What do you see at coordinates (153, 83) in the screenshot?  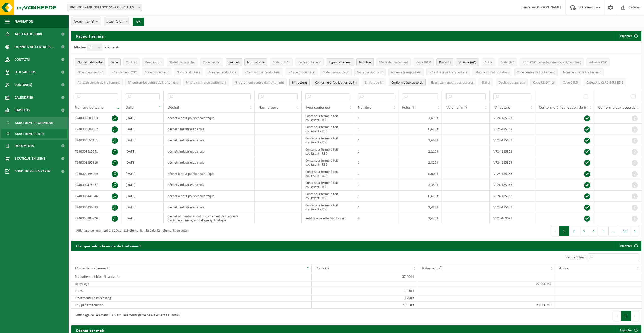 I see `span: N° entreprise centre de traitement` at bounding box center [153, 83].